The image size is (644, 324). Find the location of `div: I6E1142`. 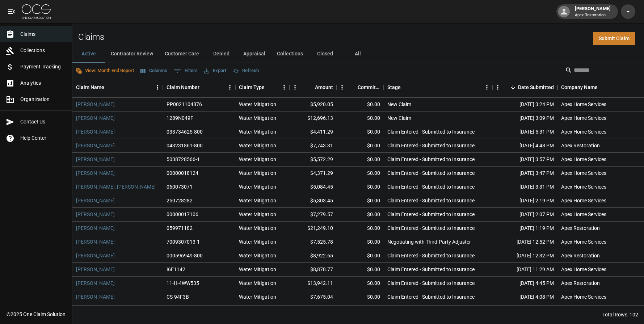

div: I6E1142 is located at coordinates (176, 269).